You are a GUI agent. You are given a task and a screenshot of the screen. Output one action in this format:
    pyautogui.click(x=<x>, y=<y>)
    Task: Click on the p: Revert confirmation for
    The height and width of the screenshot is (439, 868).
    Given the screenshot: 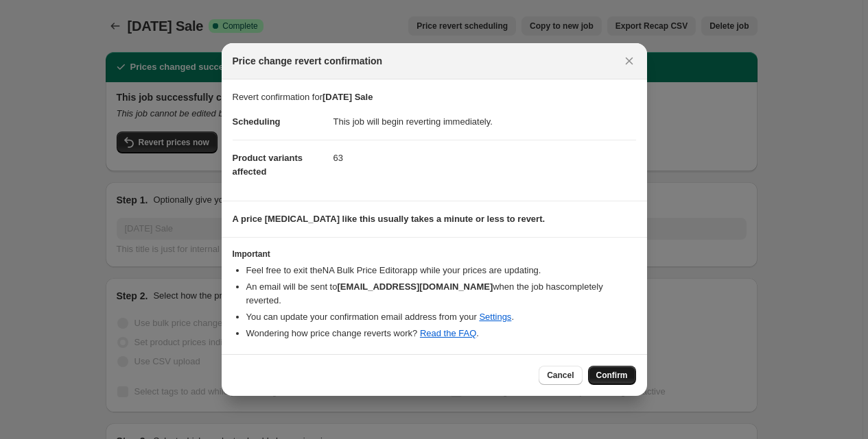 What is the action you would take?
    pyautogui.click(x=434, y=98)
    